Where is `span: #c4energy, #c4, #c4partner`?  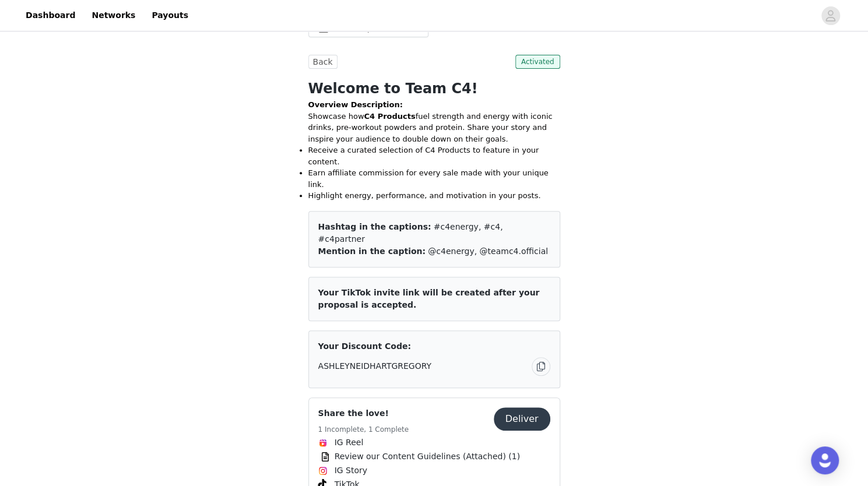
span: #c4energy, #c4, #c4partner is located at coordinates (410, 233).